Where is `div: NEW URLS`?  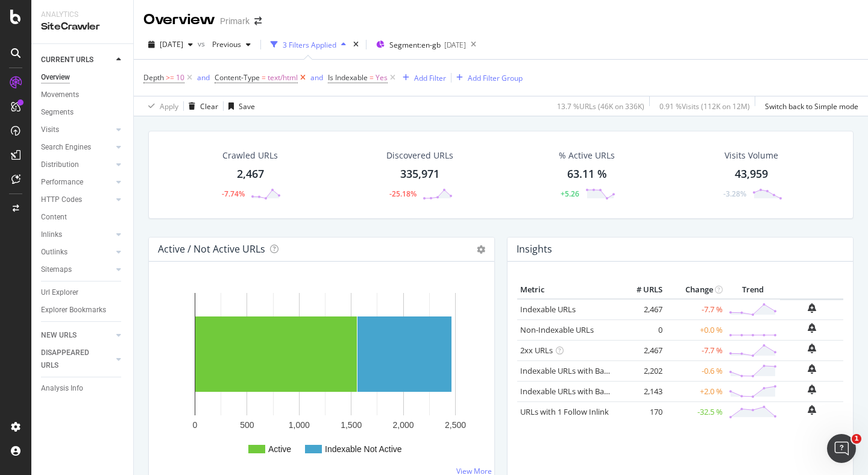 div: NEW URLS is located at coordinates (59, 335).